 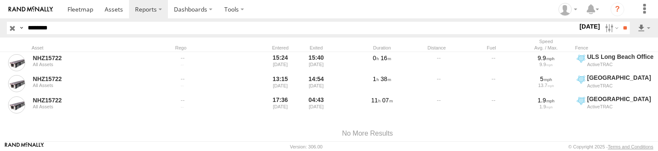 What do you see at coordinates (306, 147) in the screenshot?
I see `div: Version: 306.00` at bounding box center [306, 147].